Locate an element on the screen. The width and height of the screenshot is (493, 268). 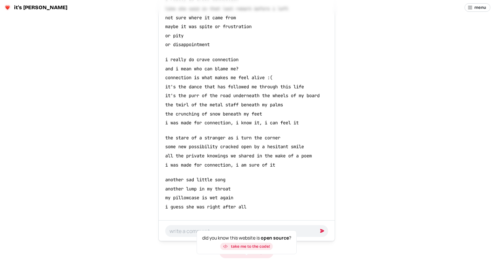
p: connection is what makes me feel alive :( is located at coordinates (246, 78).